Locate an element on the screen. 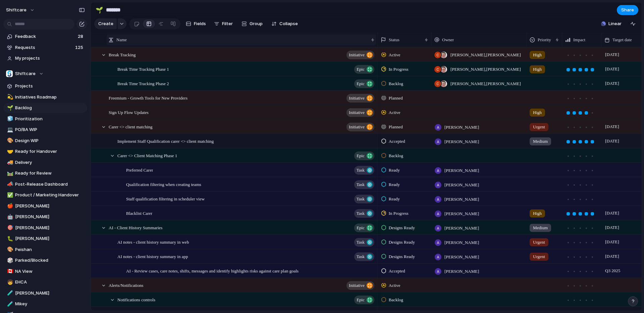  div: 💫Initiatives Roadmap is located at coordinates (45, 97).